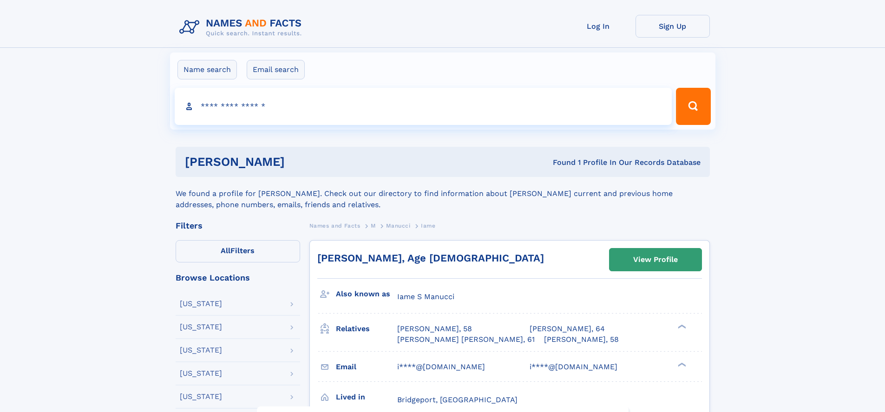 The height and width of the screenshot is (412, 885). What do you see at coordinates (373, 225) in the screenshot?
I see `a: M` at bounding box center [373, 225].